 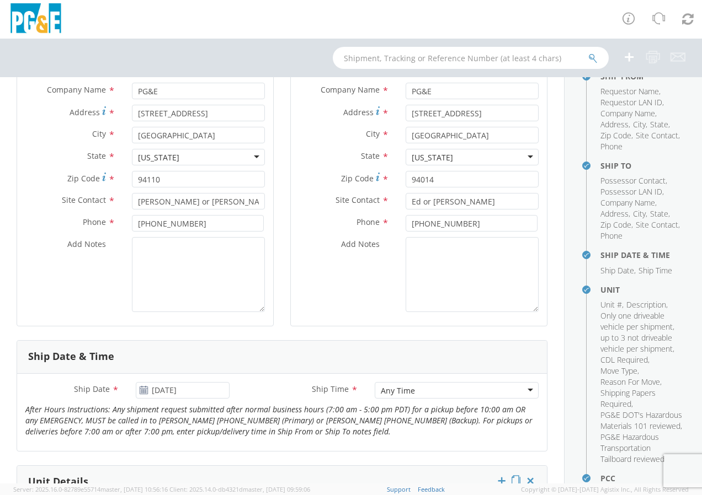 I want to click on span: Requestor LAN ID, so click(x=631, y=102).